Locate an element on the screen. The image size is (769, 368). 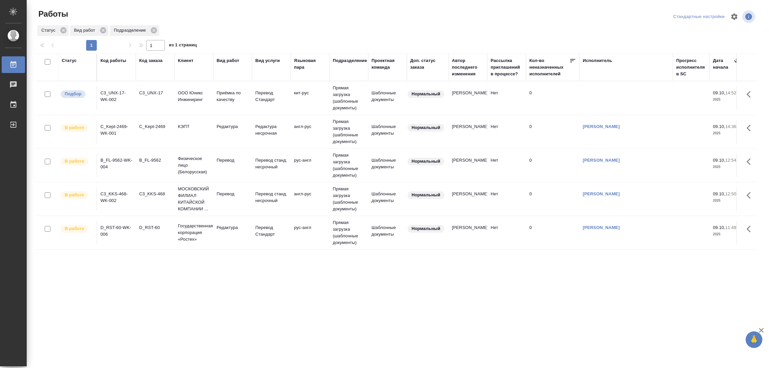
p: Статус is located at coordinates (49, 30).